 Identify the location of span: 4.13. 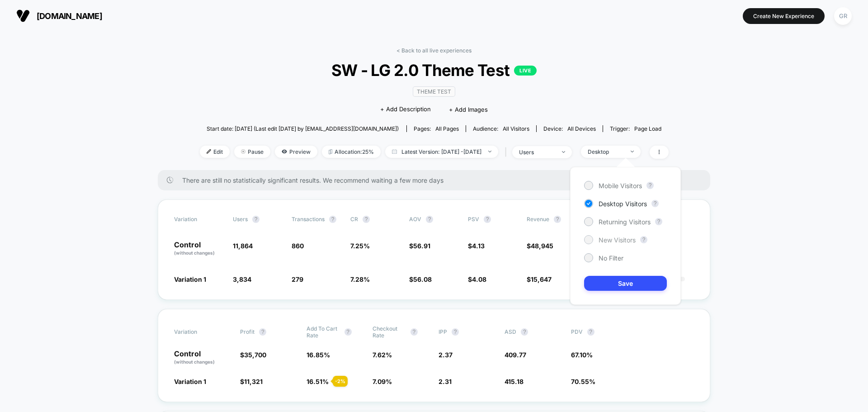
(478, 245).